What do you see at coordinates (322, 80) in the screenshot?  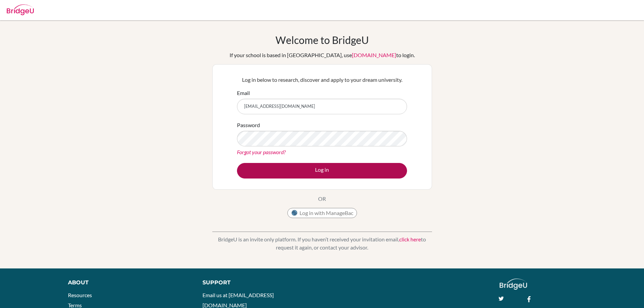 I see `p: Log in below to research, discover and apply to your dream university.` at bounding box center [322, 80].